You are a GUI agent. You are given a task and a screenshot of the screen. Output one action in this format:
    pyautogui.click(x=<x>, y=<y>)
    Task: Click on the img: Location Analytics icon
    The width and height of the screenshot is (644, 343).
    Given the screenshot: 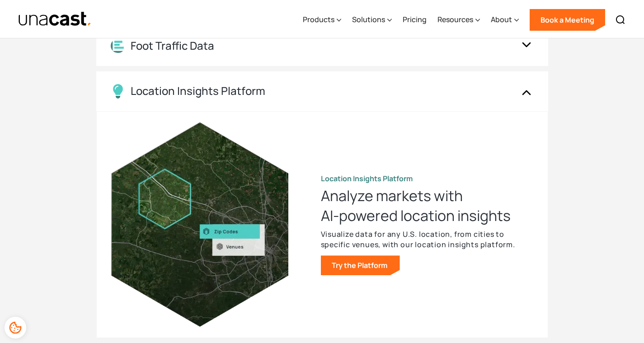 What is the action you would take?
    pyautogui.click(x=118, y=46)
    